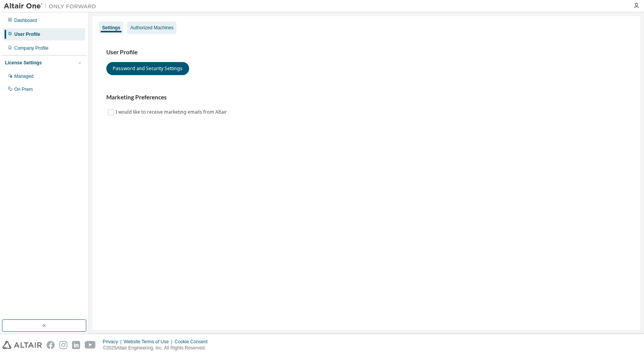 The image size is (644, 356). I want to click on div: Privacy, so click(113, 342).